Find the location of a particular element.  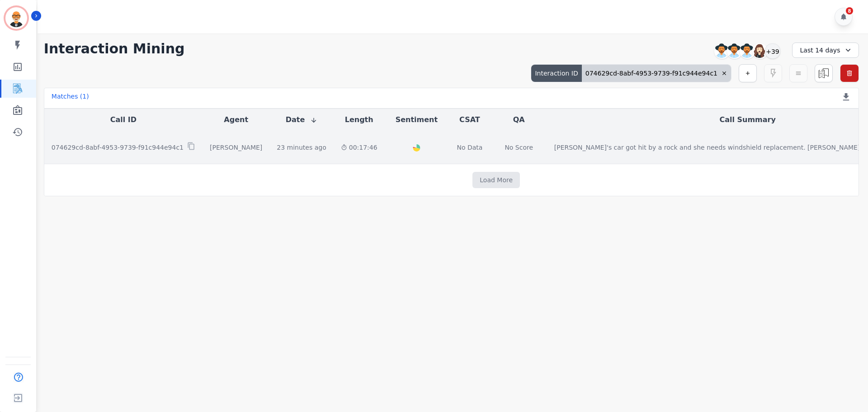

div: 074629cd-8abf-4953-9739-f91c944e94c1 is located at coordinates (656, 73).